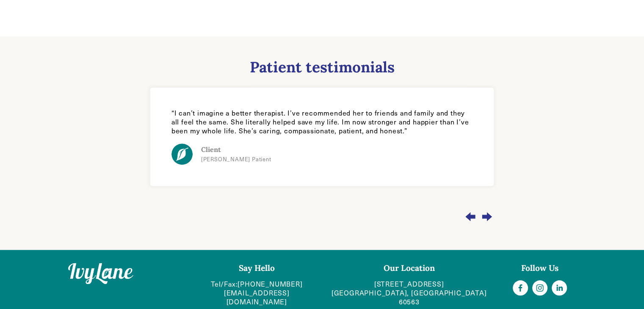  I want to click on a: Facebook, so click(521, 288).